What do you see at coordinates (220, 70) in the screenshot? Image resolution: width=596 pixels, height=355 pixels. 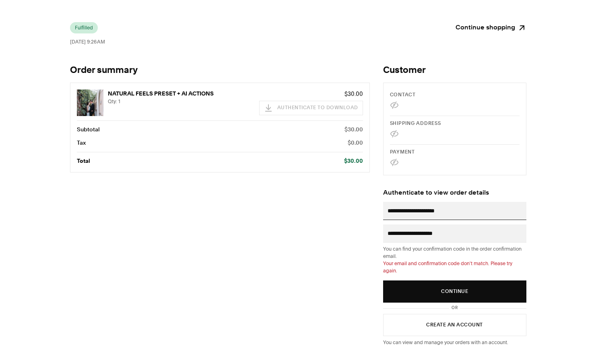 I see `h1: Order summary` at bounding box center [220, 70].